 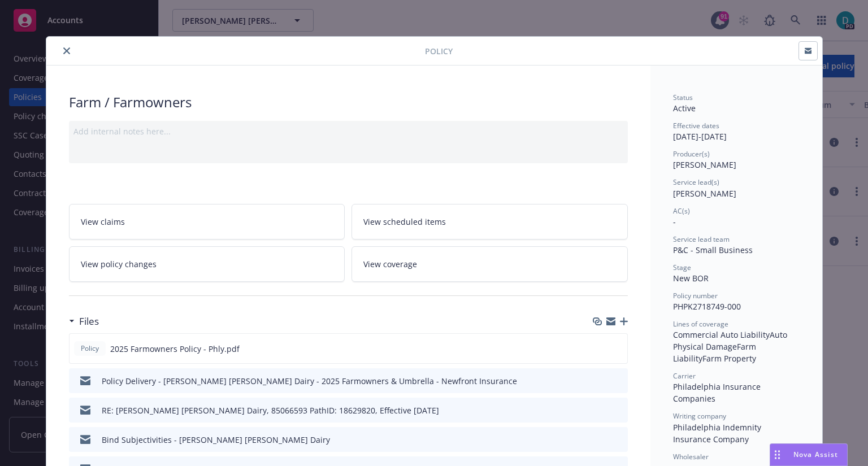 I want to click on span: Wholesaler, so click(x=691, y=457).